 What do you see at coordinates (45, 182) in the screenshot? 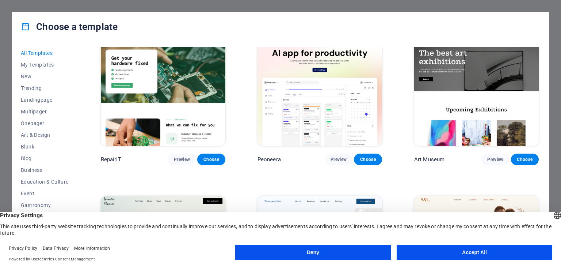
I see `span: Education & Culture` at bounding box center [45, 182].